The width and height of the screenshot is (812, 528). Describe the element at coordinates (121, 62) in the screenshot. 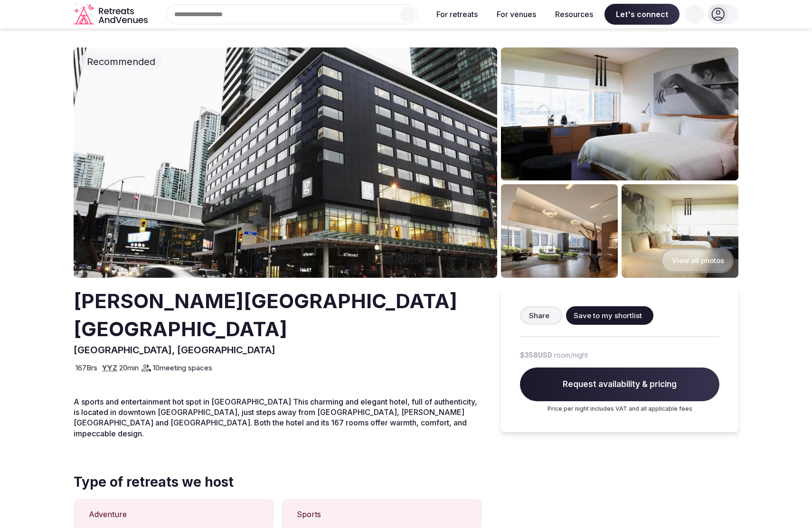

I see `div: Recommended` at that location.